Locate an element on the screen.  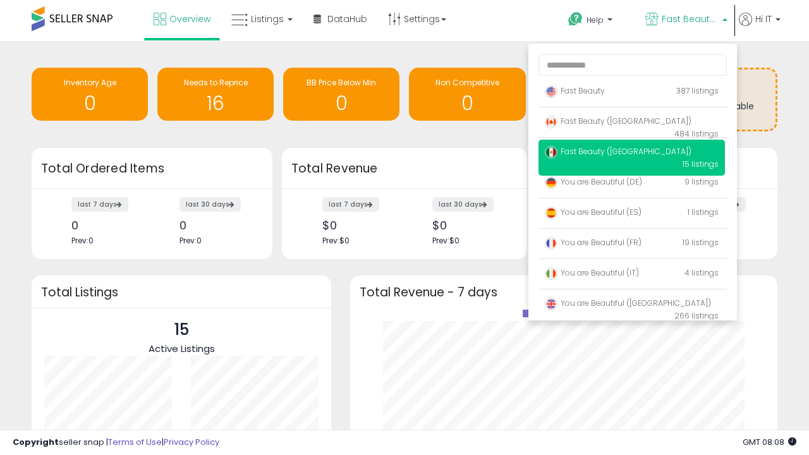
a: BB Price Below Min 0 is located at coordinates (341, 94).